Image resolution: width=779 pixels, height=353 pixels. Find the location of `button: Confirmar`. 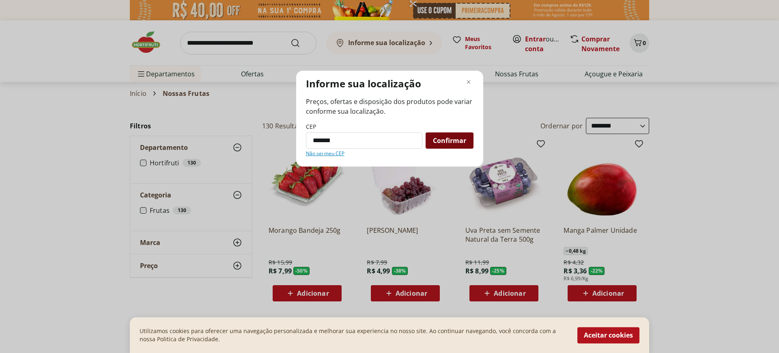

button: Confirmar is located at coordinates (450, 140).